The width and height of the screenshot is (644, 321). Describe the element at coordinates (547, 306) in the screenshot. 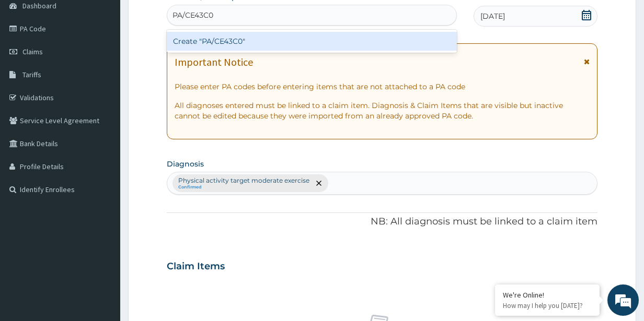

I see `p: How may I help you today?` at that location.